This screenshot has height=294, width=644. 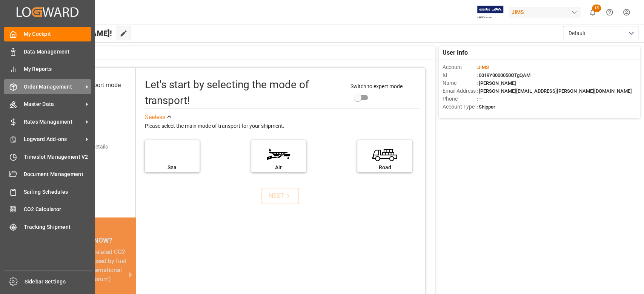 What do you see at coordinates (48, 209) in the screenshot?
I see `a: CO2 Calculator` at bounding box center [48, 209].